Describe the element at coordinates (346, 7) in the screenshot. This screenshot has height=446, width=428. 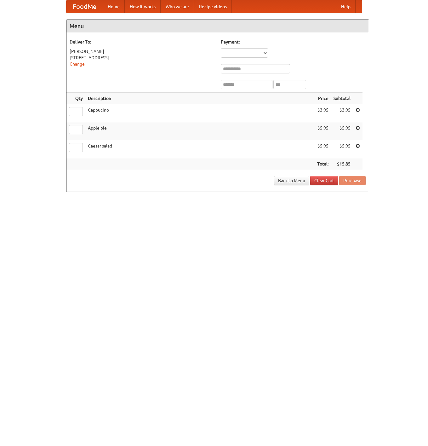
I see `a: Help` at that location.